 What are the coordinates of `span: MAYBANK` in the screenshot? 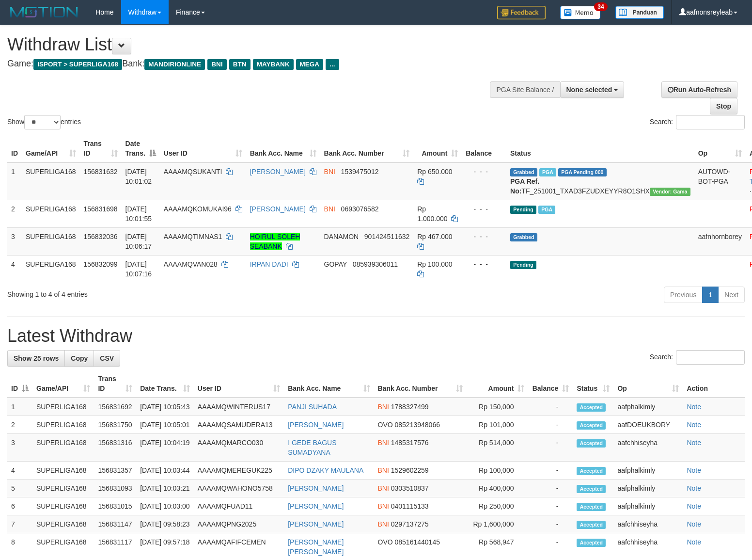 It's located at (274, 64).